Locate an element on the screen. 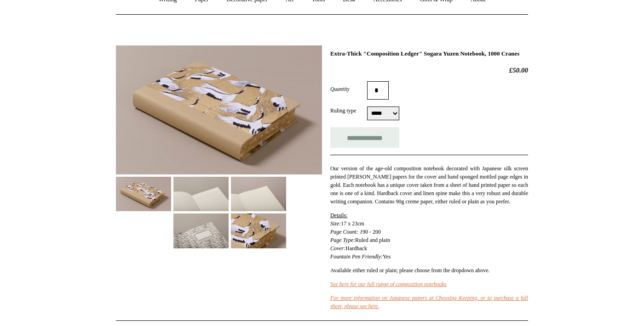 This screenshot has width=644, height=325. span: Details: is located at coordinates (338, 215).